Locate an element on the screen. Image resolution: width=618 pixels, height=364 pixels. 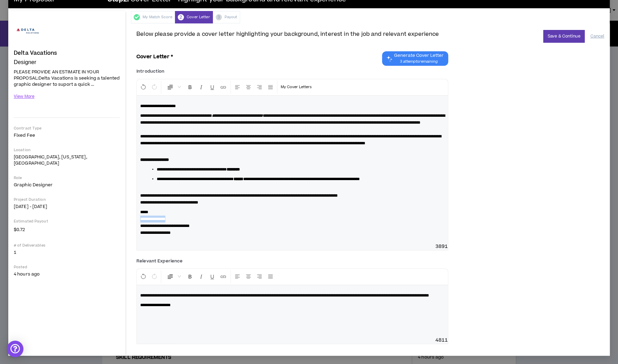
button: Cancel is located at coordinates (597, 36).